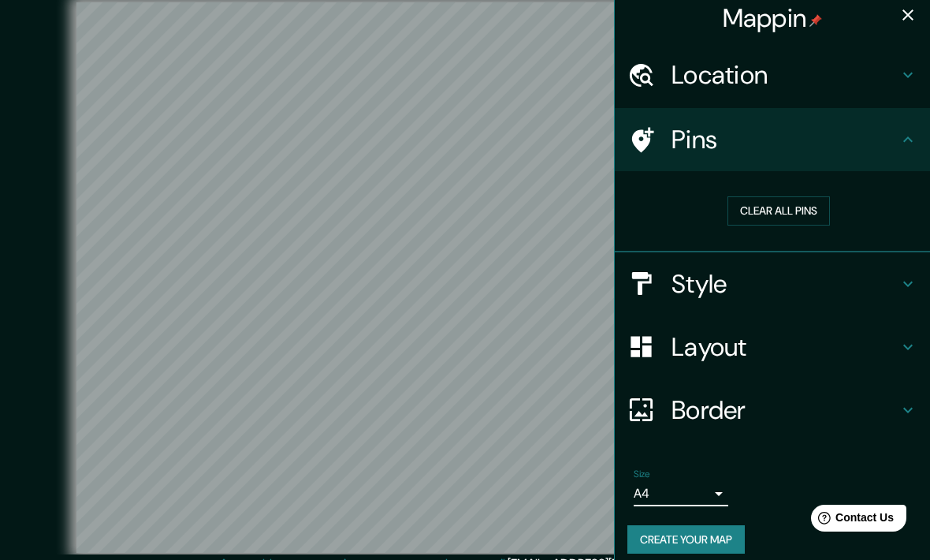  Describe the element at coordinates (772, 284) in the screenshot. I see `div: Style` at that location.